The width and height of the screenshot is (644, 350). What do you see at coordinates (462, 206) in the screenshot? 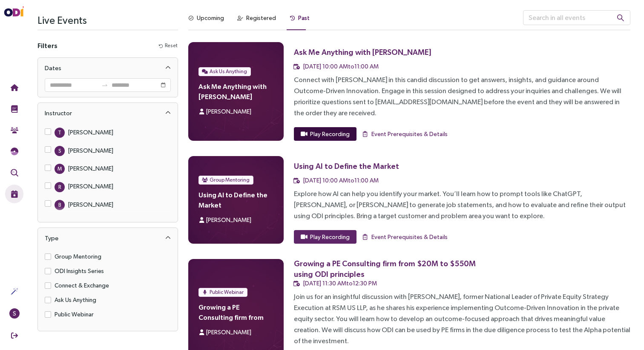
I see `div: Explore how AI can help you identify your market. You’ll learn how to prompt tools like ChatGPT, ...` at bounding box center [462, 206].